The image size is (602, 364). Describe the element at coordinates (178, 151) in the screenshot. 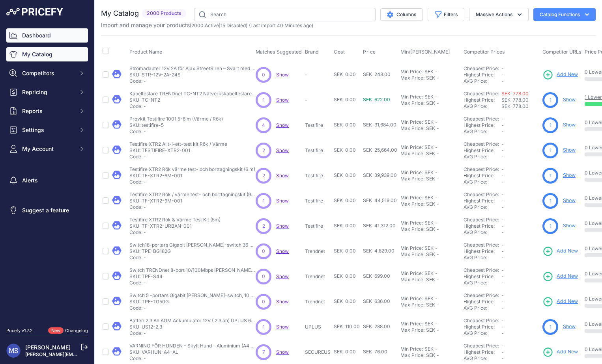

I see `p: SKU: TESTIFIRE-XTR2-001` at that location.